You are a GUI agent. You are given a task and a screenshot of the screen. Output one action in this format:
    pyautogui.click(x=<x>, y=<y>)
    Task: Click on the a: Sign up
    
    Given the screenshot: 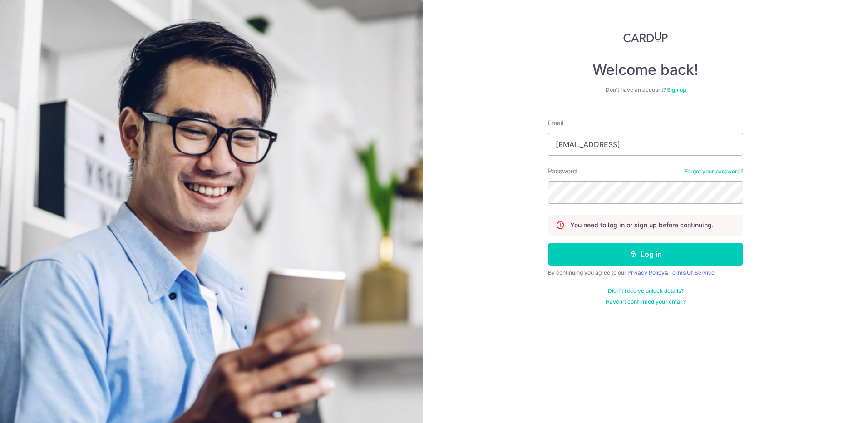 What is the action you would take?
    pyautogui.click(x=676, y=89)
    